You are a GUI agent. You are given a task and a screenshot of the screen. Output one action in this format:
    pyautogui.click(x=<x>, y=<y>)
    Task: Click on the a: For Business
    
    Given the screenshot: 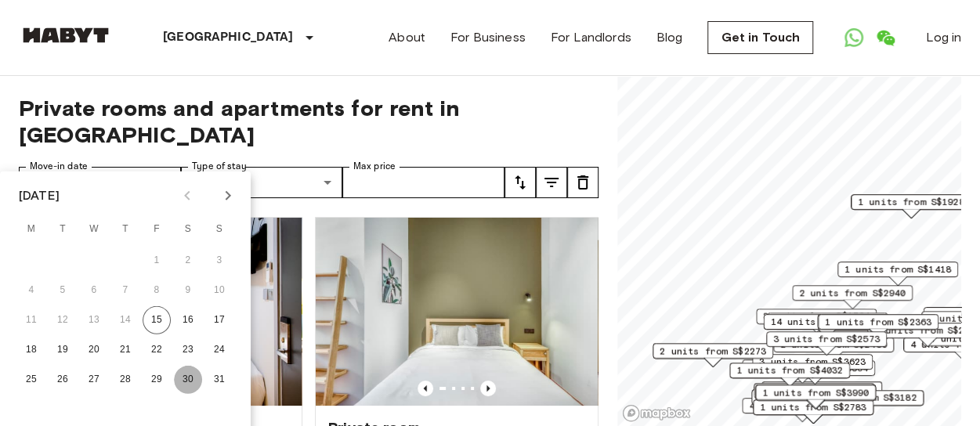 What is the action you would take?
    pyautogui.click(x=488, y=37)
    